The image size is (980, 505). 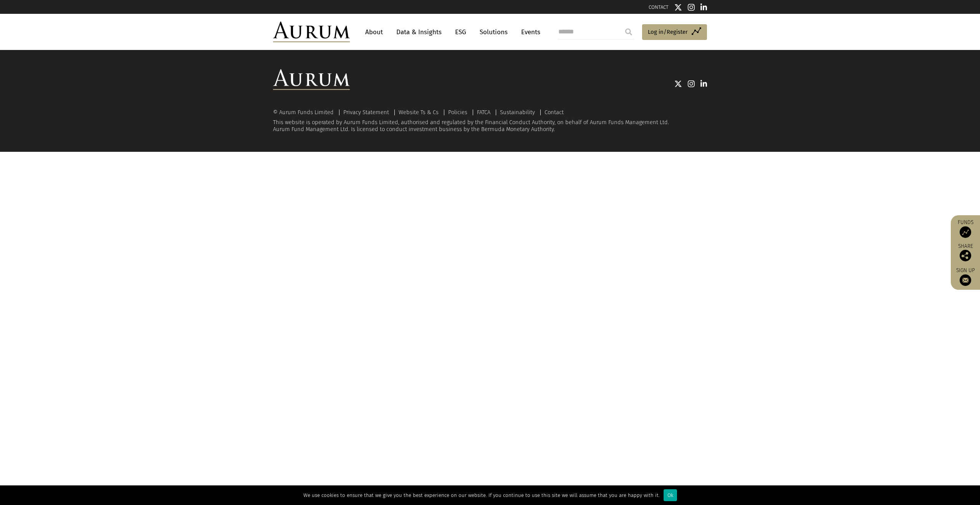 What do you see at coordinates (674, 32) in the screenshot?
I see `a: Log in/Register` at bounding box center [674, 32].